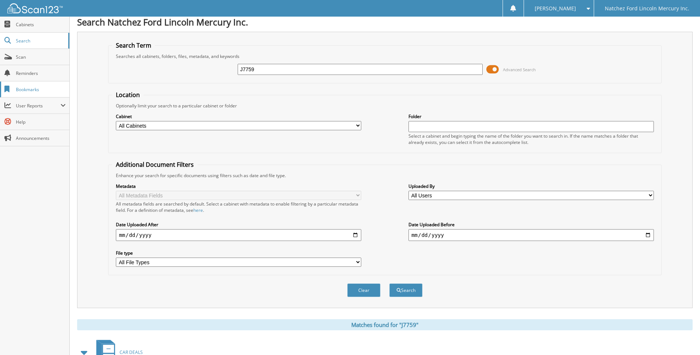 Image resolution: width=700 pixels, height=355 pixels. Describe the element at coordinates (364, 290) in the screenshot. I see `button: Clear` at that location.